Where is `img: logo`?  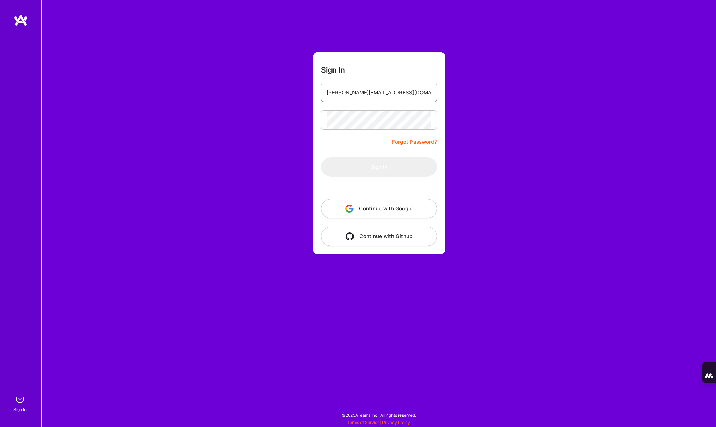 img: logo is located at coordinates (21, 20).